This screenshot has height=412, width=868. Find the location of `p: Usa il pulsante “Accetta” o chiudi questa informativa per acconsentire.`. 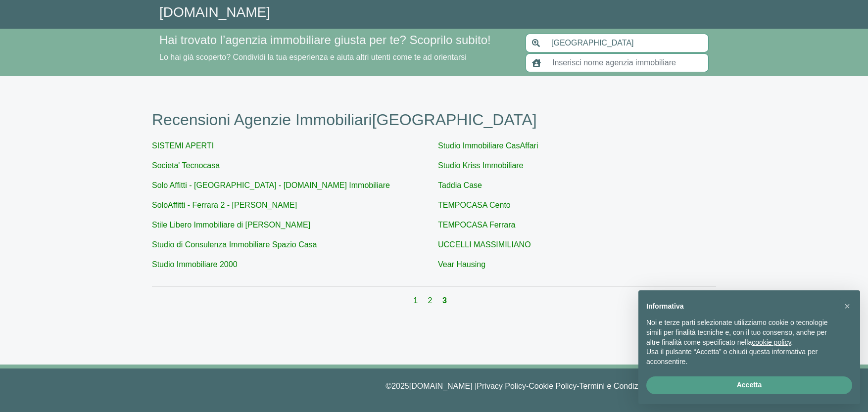

p: Usa il pulsante “Accetta” o chiudi questa informativa per acconsentire. is located at coordinates (741, 357).